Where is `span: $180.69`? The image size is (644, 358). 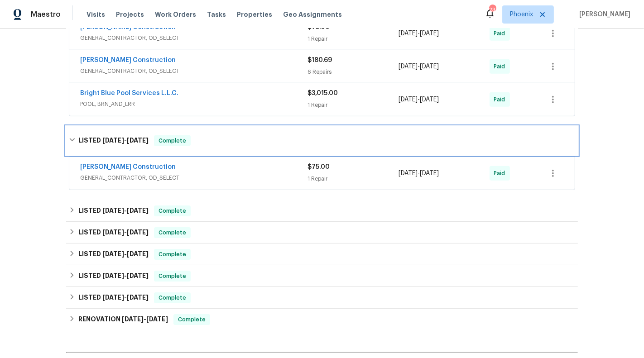
span: $180.69 is located at coordinates (320, 60).